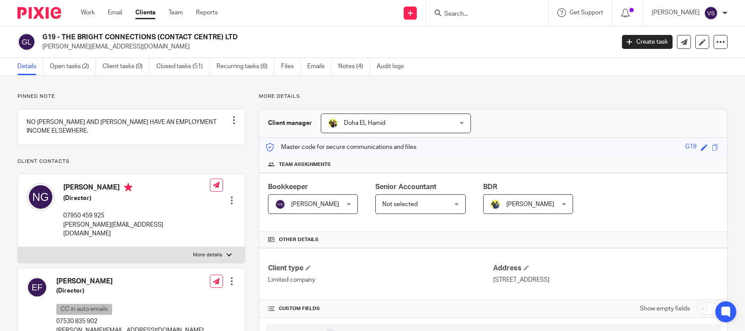 The image size is (745, 331). Describe the element at coordinates (483, 14) in the screenshot. I see `input: Search` at that location.